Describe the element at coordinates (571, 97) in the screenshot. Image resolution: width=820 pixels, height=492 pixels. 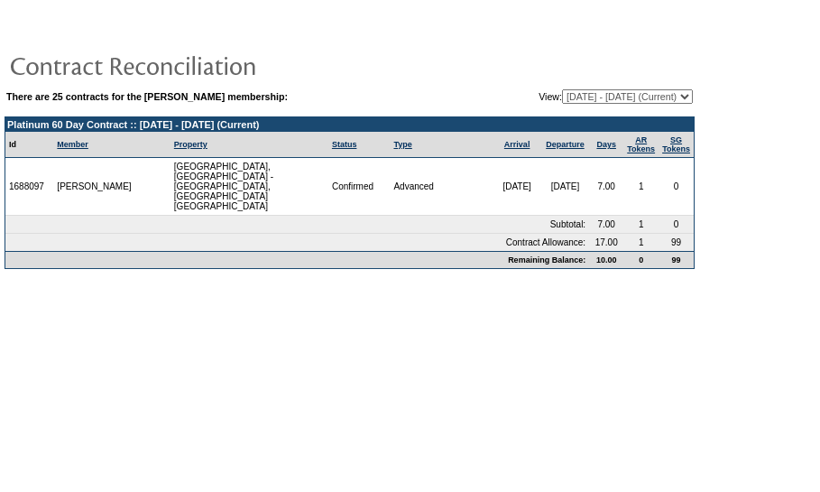
I see `td: View:` at that location.